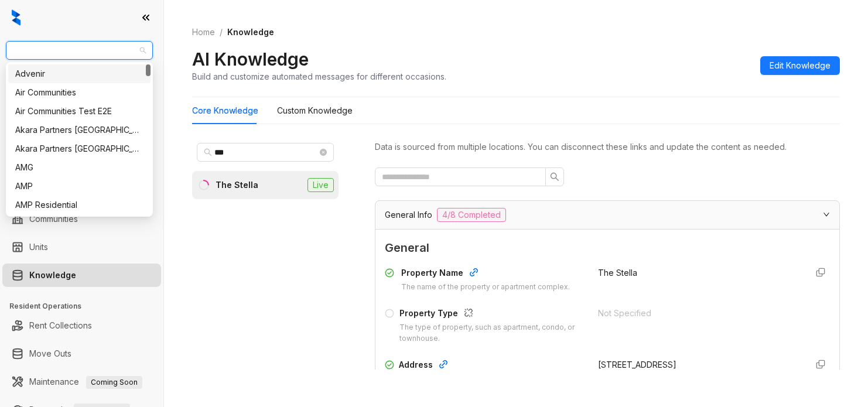 This screenshot has height=407, width=868. What do you see at coordinates (492, 314) in the screenshot?
I see `div: Property Type` at bounding box center [492, 314].